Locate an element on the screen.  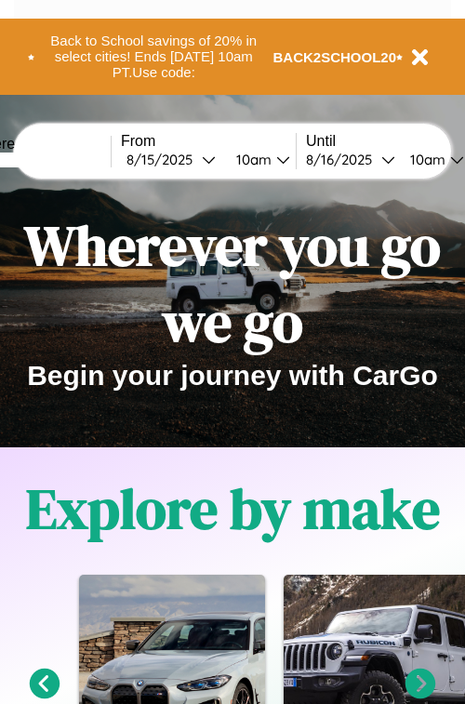
button: 10am is located at coordinates (258, 159).